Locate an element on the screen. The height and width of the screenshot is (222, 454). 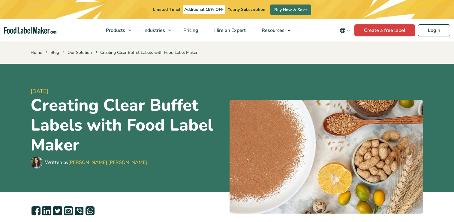
a: Industries is located at coordinates (155, 30).